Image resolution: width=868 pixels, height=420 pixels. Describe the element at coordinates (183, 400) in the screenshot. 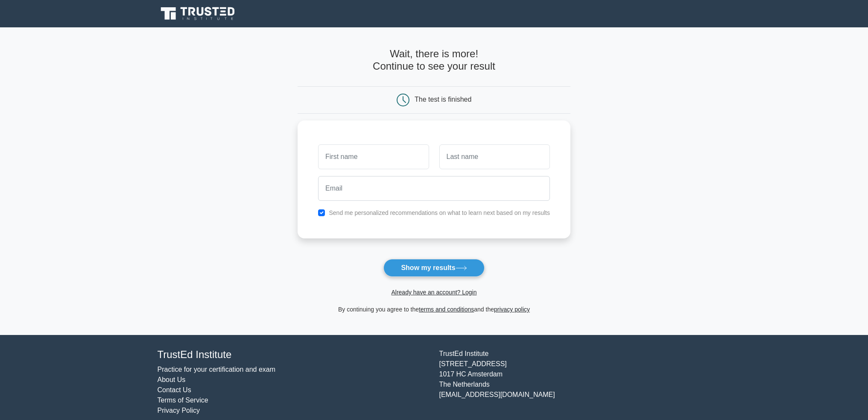

I see `a: Terms of Service` at that location.